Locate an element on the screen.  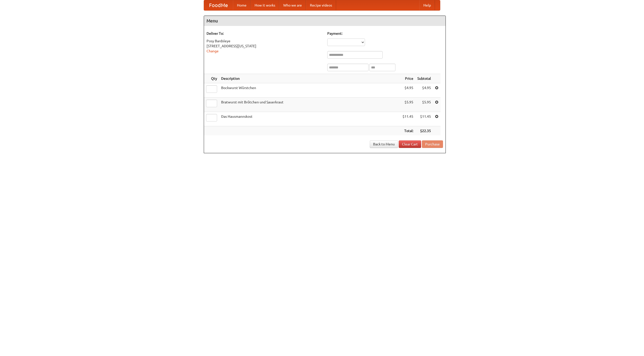
h4: Menu is located at coordinates (325, 21).